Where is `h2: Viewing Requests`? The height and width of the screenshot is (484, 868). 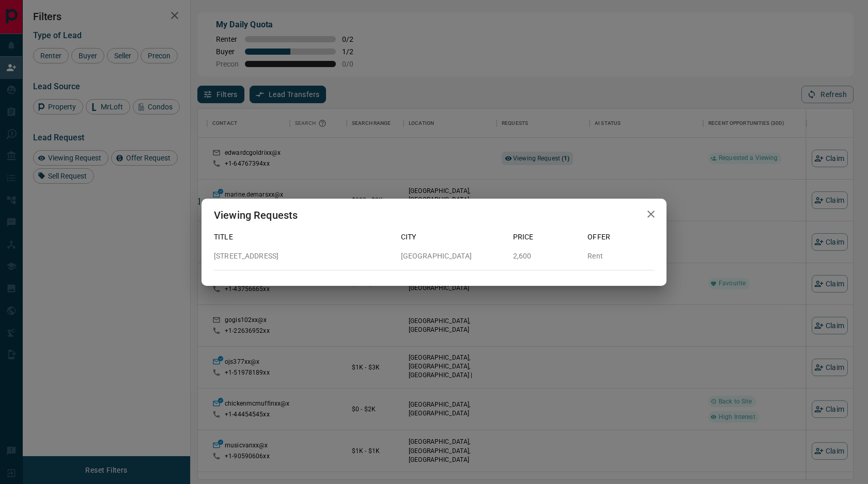
h2: Viewing Requests is located at coordinates (256, 215).